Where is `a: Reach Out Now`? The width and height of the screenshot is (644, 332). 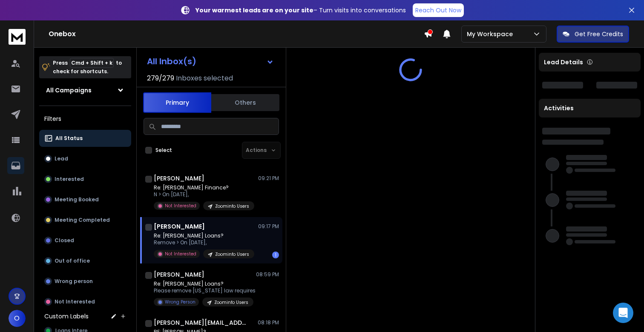 a: Reach Out Now is located at coordinates (438, 10).